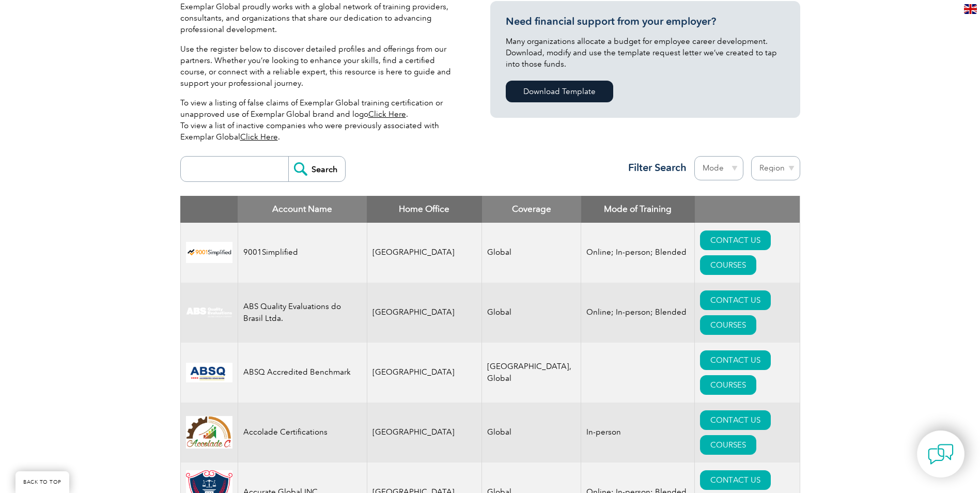 This screenshot has height=493, width=980. What do you see at coordinates (654, 167) in the screenshot?
I see `h3: Filter Search` at bounding box center [654, 167].